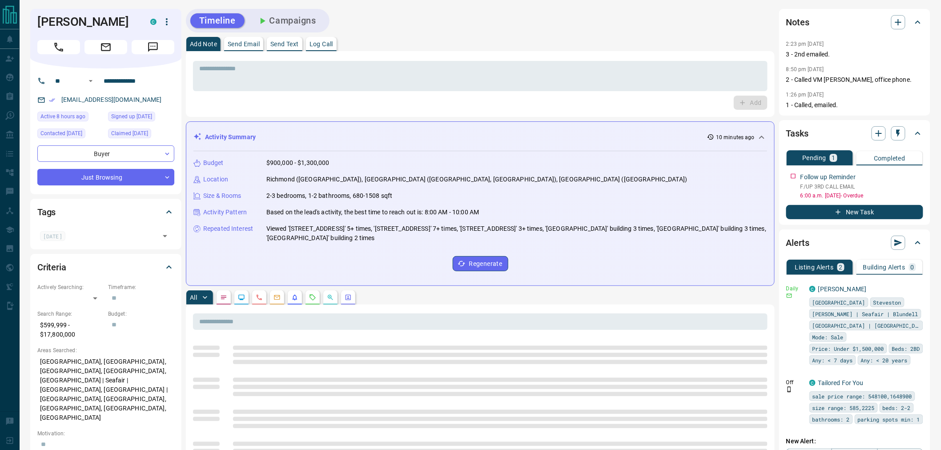  What do you see at coordinates (225, 212) in the screenshot?
I see `p: Activity Pattern` at bounding box center [225, 212].